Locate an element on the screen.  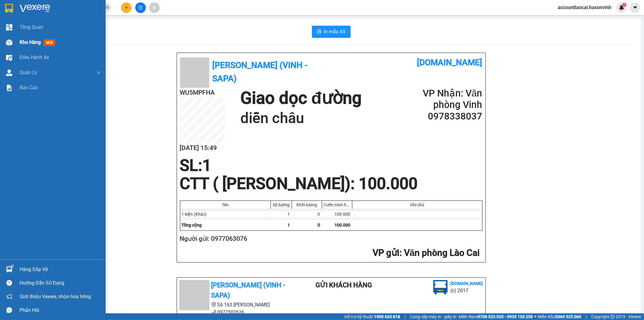
span: phone is located at coordinates (214, 312).